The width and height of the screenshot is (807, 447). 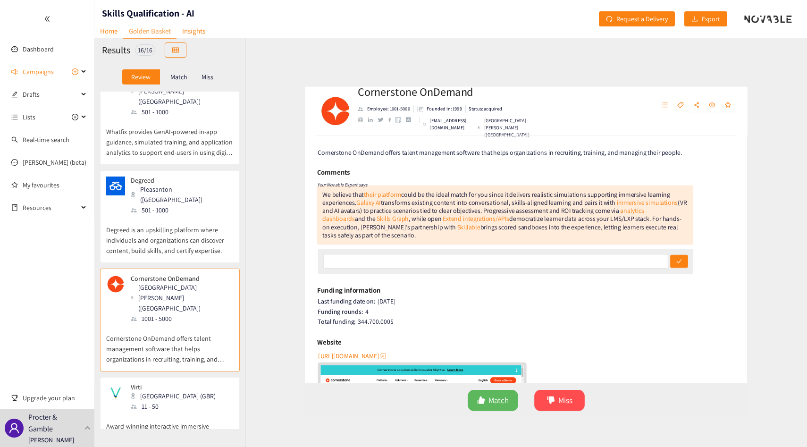 What do you see at coordinates (706, 83) in the screenshot?
I see `button: tag` at bounding box center [706, 83].